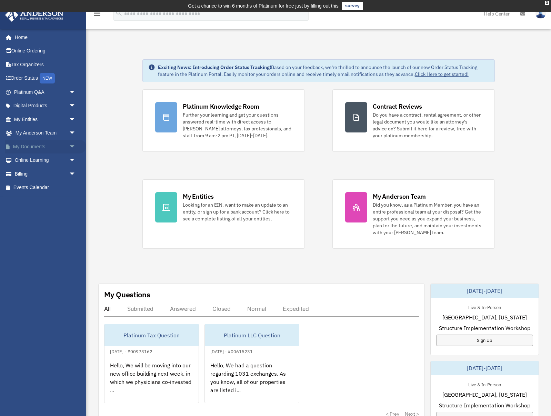 Image resolution: width=551 pixels, height=416 pixels. Describe the element at coordinates (541, 13) in the screenshot. I see `img: User Pic` at that location.